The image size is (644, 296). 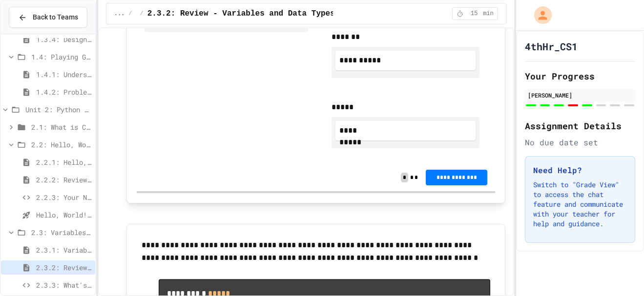 What do you see at coordinates (580, 205) in the screenshot?
I see `p: Switch to "Grade View" to access the chat feature and communicate with your teacher for help and ...` at bounding box center [580, 205].